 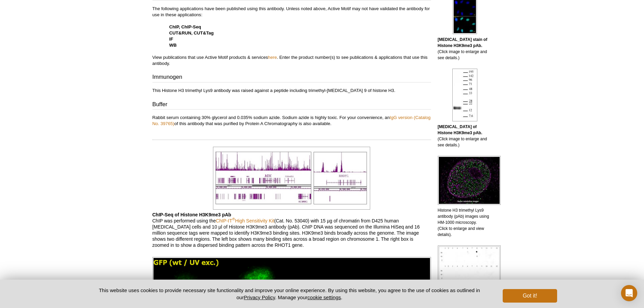 I want to click on p: The following applications have been published using this antibody. Unless noted above, Active Mo..., so click(x=292, y=36).